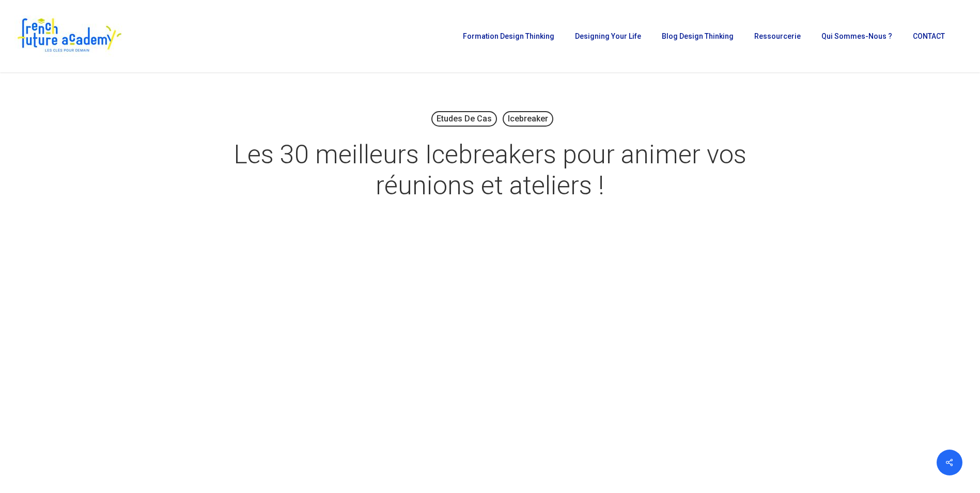 The width and height of the screenshot is (980, 493). What do you see at coordinates (698, 36) in the screenshot?
I see `a: Blog Design Thinking` at bounding box center [698, 36].